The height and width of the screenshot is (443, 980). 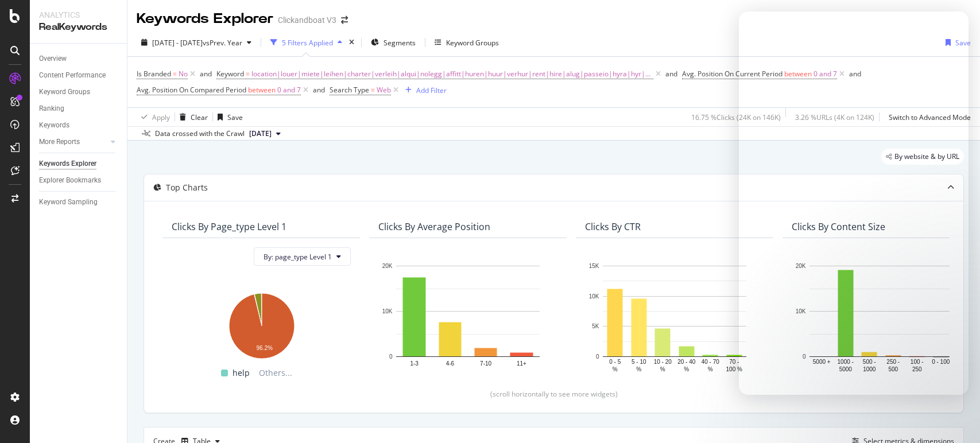 What do you see at coordinates (639, 362) in the screenshot?
I see `text: 5 - 10` at bounding box center [639, 362].